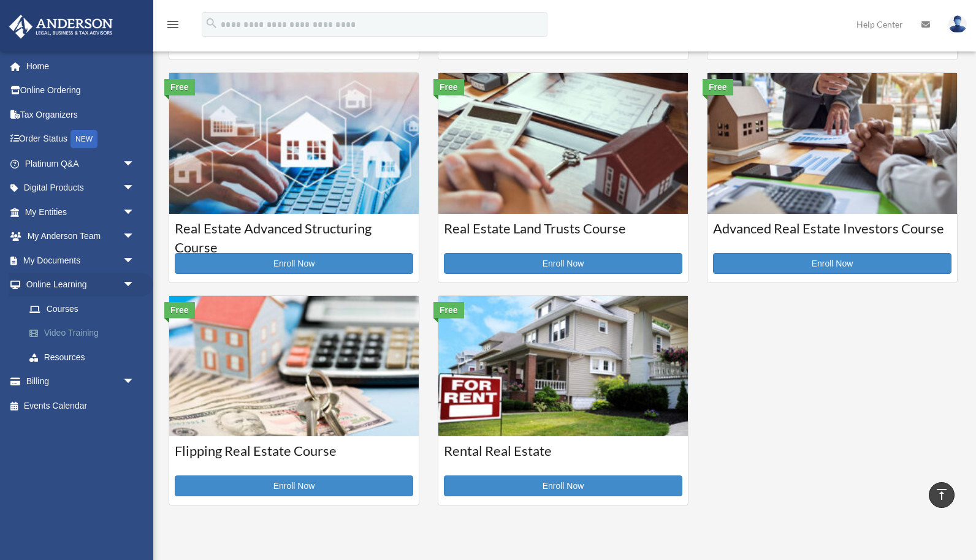 The width and height of the screenshot is (976, 560). I want to click on a: Resources, so click(85, 357).